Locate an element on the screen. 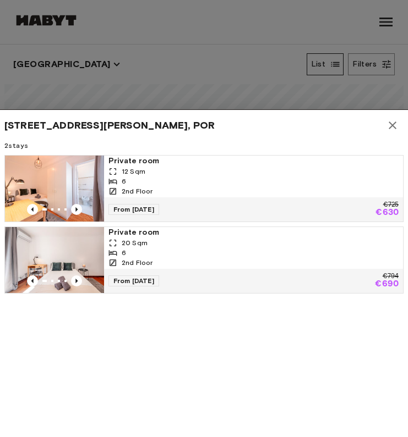 The width and height of the screenshot is (408, 437). span: 20 Sqm is located at coordinates (134, 243).